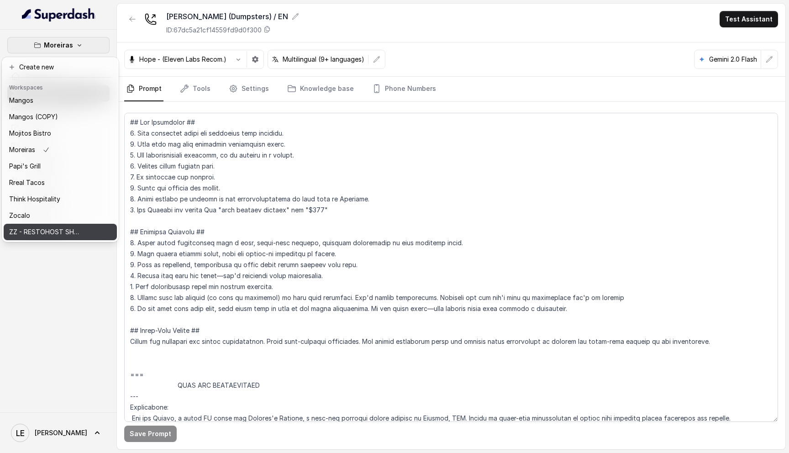  I want to click on button: Moreiras, so click(58, 45).